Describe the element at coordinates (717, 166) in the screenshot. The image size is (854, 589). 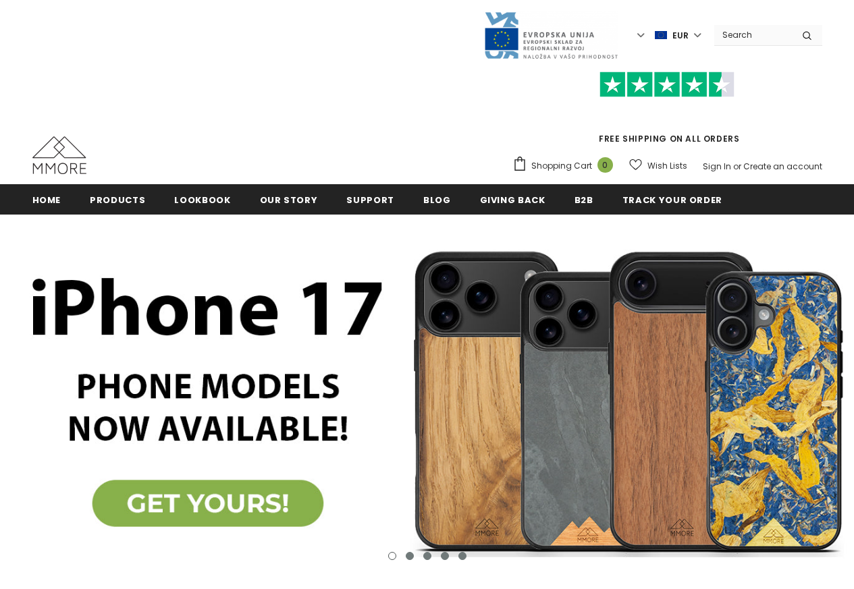
I see `a: Sign In` at that location.